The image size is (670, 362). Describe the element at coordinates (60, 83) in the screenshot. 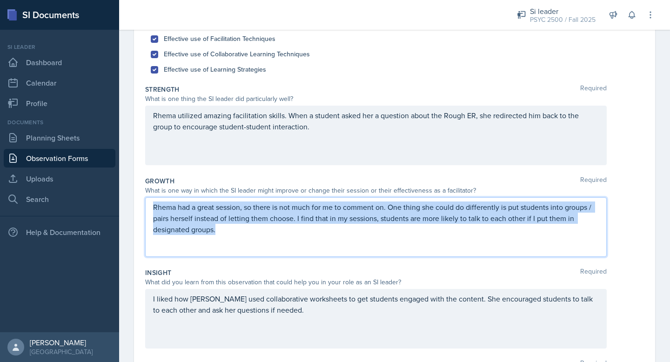

I see `a: Calendar` at that location.